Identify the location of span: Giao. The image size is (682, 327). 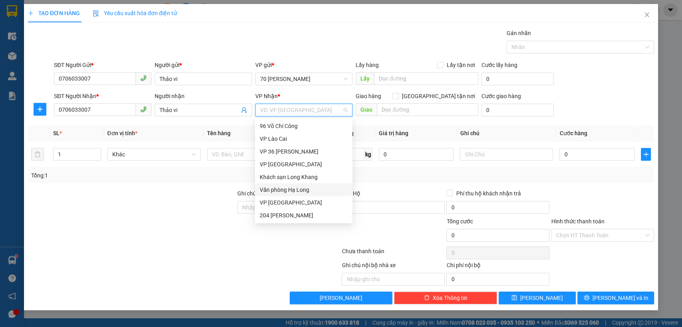
(366, 110).